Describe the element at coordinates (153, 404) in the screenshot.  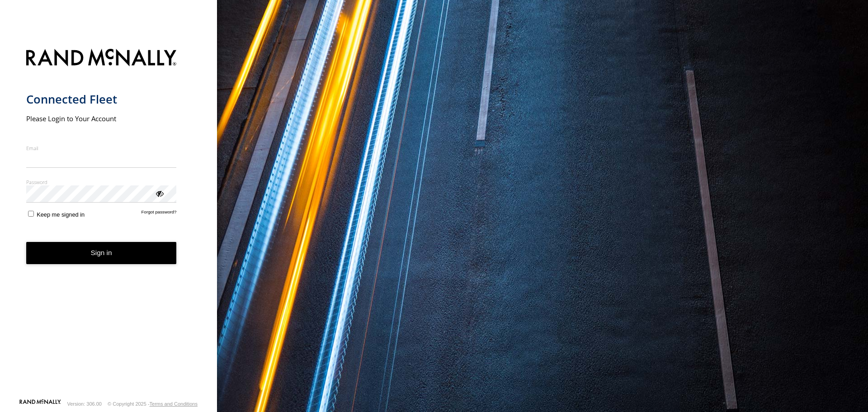
I see `div: © Copyright 2025 -` at that location.